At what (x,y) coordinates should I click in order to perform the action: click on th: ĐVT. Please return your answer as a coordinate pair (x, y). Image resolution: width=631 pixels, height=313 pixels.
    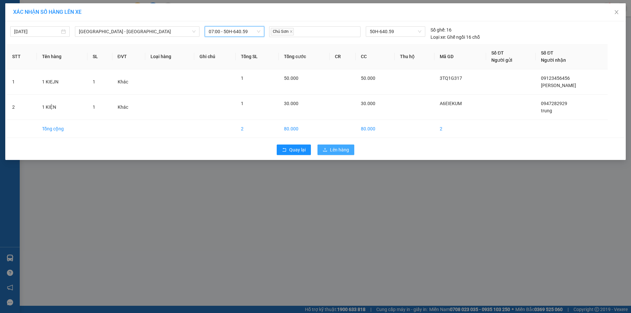
    Looking at the image, I should click on (129, 57).